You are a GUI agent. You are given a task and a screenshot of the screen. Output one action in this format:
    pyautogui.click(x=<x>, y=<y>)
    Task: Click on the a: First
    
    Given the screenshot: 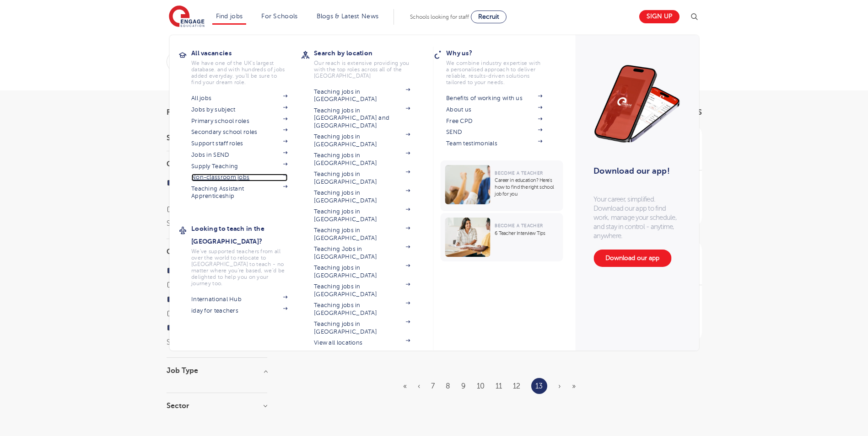 What is the action you would take?
    pyautogui.click(x=405, y=386)
    